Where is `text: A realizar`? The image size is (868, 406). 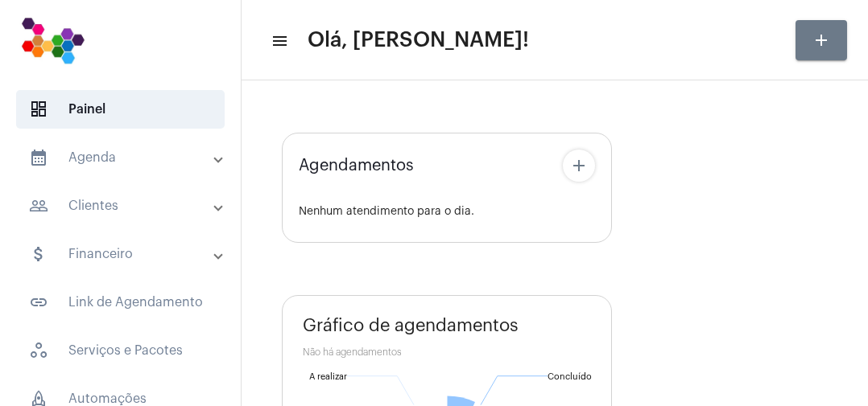
text: A realizar is located at coordinates (328, 377).